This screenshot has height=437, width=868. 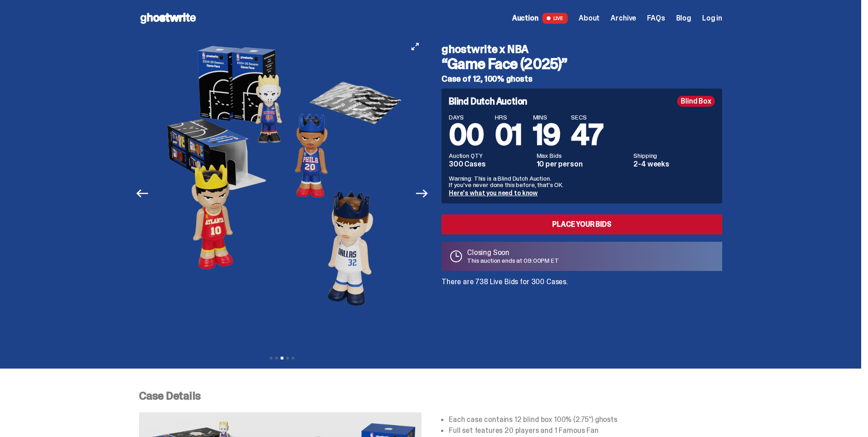 What do you see at coordinates (582, 156) in the screenshot?
I see `dt: Max Bids` at bounding box center [582, 156].